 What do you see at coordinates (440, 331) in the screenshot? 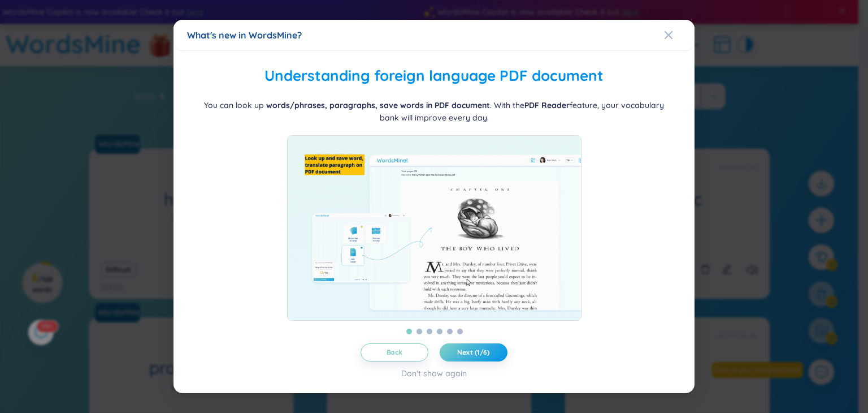
I see `button: 4` at bounding box center [440, 331].